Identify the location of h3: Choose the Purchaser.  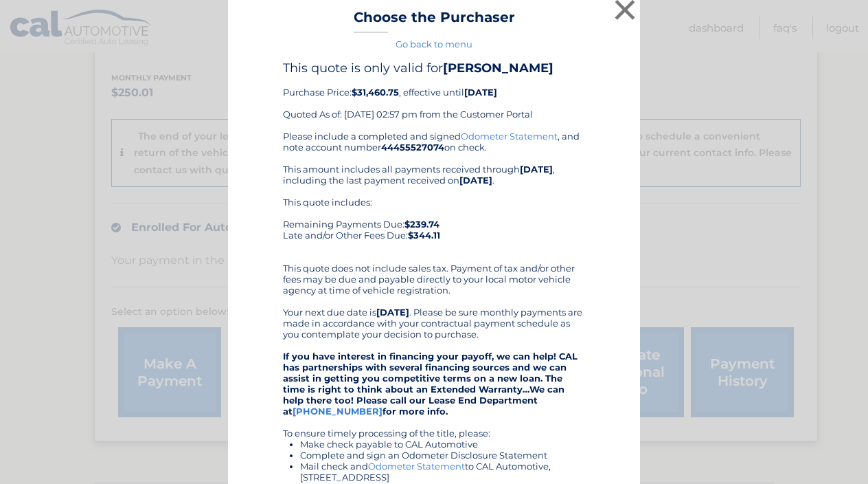
(434, 20).